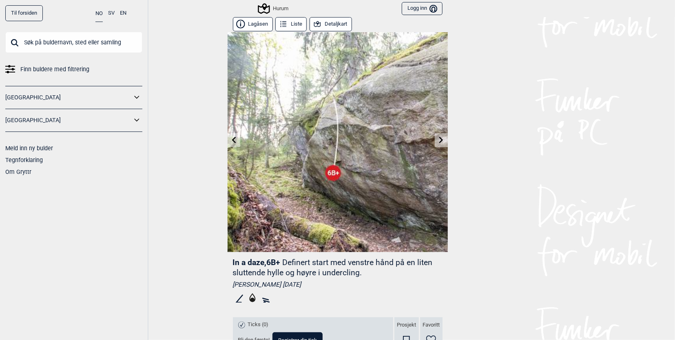 Image resolution: width=675 pixels, height=340 pixels. I want to click on button: Detaljkart, so click(331, 24).